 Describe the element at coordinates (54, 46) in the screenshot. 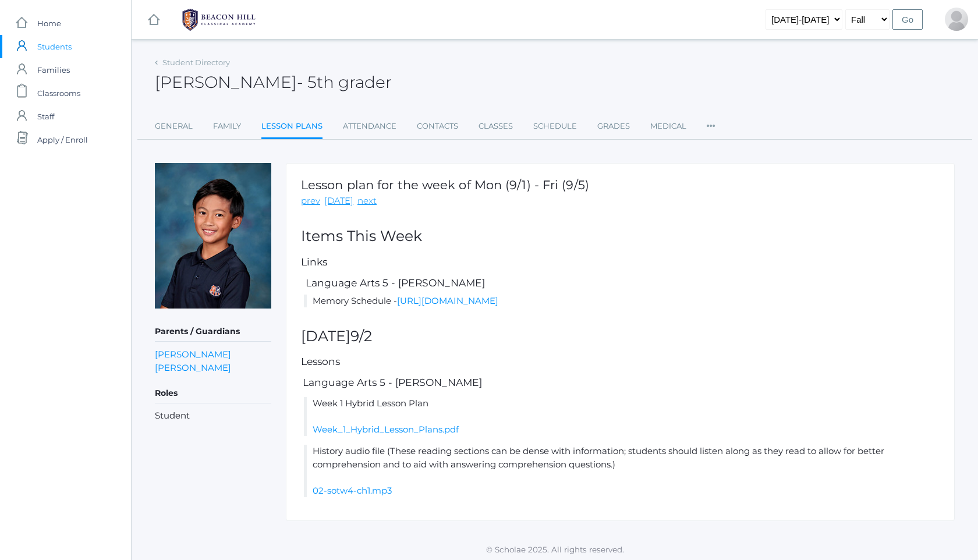

I see `span: Students` at that location.